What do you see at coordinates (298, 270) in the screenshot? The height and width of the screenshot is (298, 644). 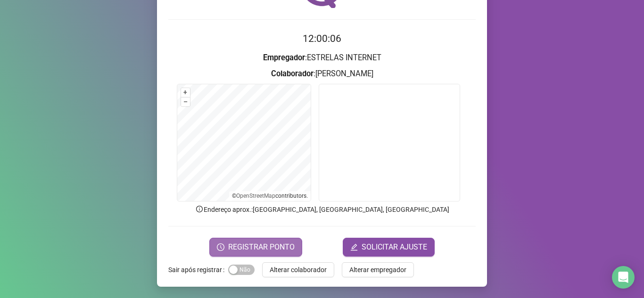 I see `button: Alterar colaborador` at bounding box center [298, 270].